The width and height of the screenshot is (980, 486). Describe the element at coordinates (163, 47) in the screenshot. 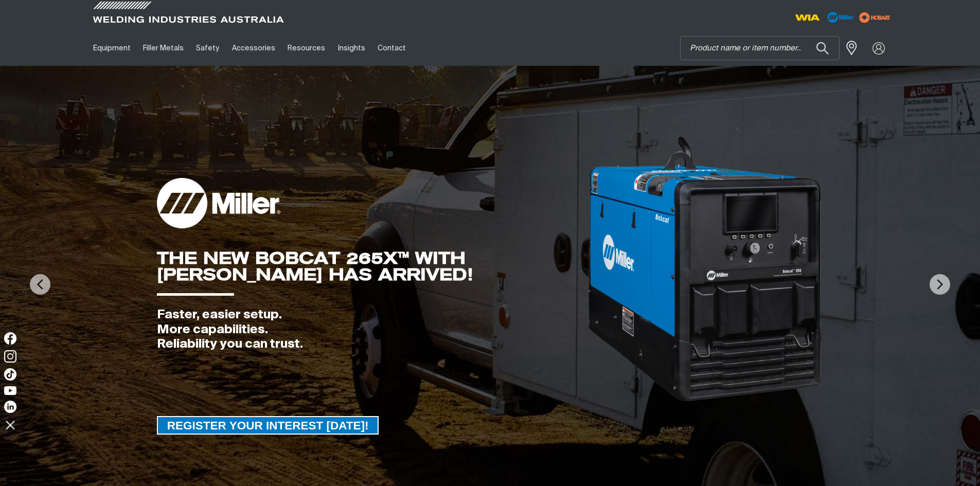

I see `a: Filler Metals` at that location.